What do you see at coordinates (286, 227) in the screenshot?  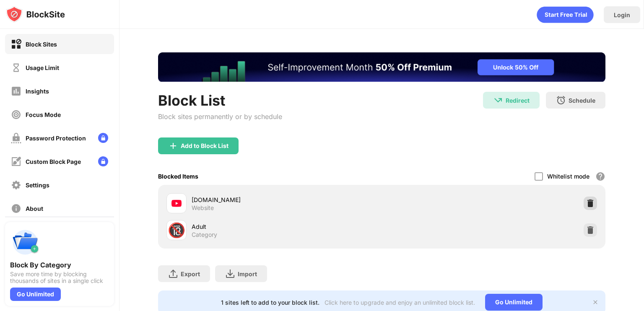 I see `div: Adult` at bounding box center [286, 227].